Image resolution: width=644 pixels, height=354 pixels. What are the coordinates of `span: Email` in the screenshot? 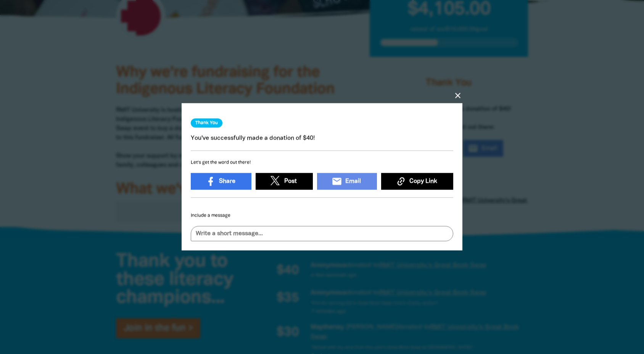 It's located at (353, 182).